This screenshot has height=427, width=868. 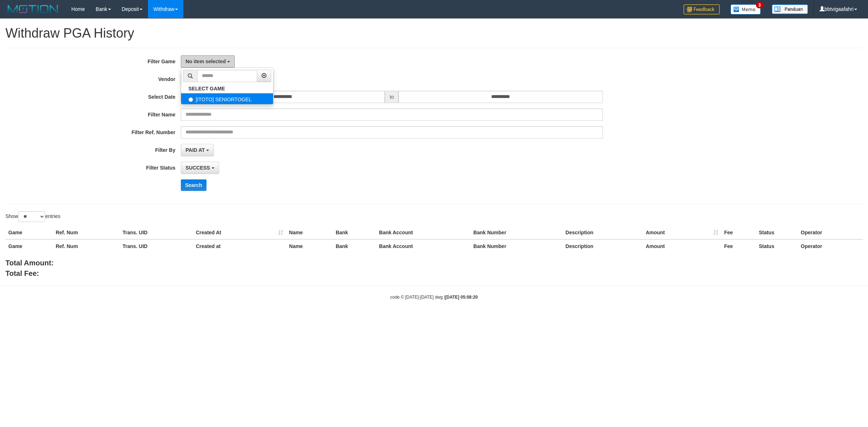 What do you see at coordinates (193, 186) in the screenshot?
I see `button: Search` at bounding box center [193, 186].